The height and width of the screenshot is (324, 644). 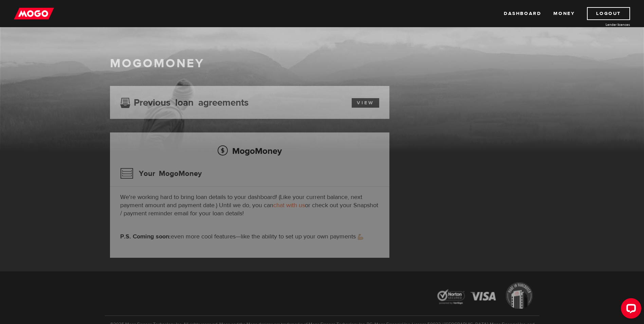 I want to click on h3: Your MogoMoney, so click(x=161, y=173).